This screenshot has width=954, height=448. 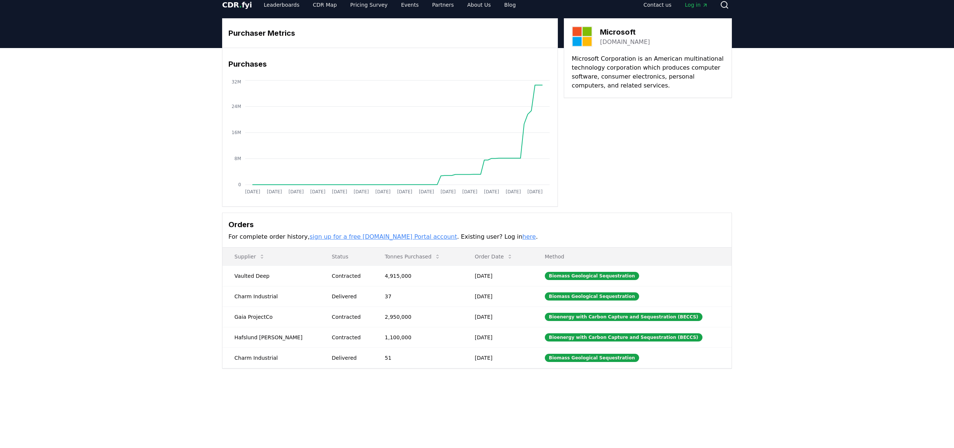 I want to click on tspan: 8M, so click(x=238, y=159).